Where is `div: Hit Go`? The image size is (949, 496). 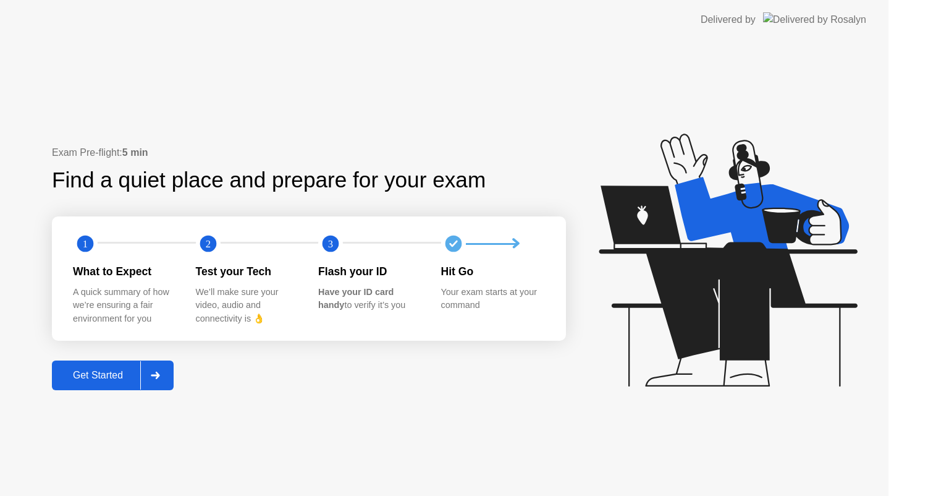
div: Hit Go is located at coordinates (493, 271).